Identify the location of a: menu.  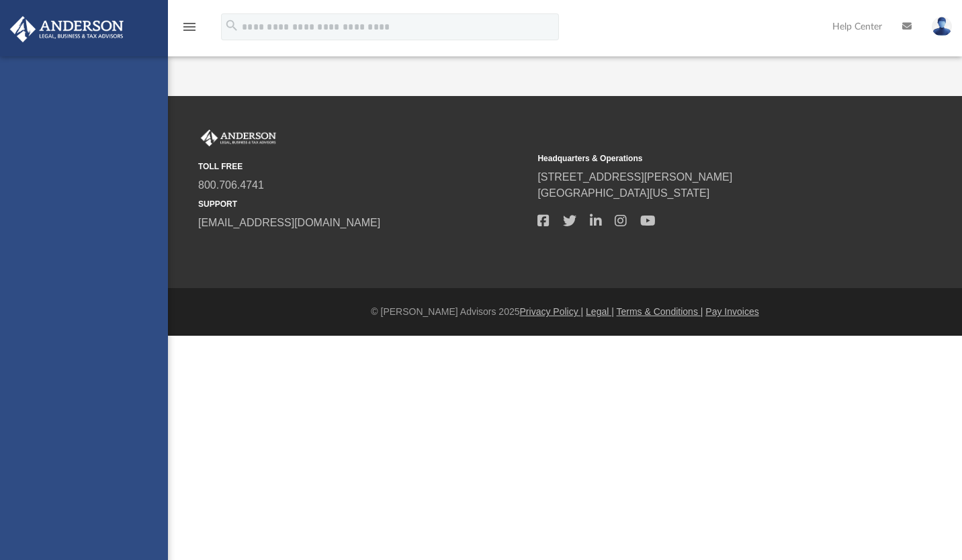
(189, 30).